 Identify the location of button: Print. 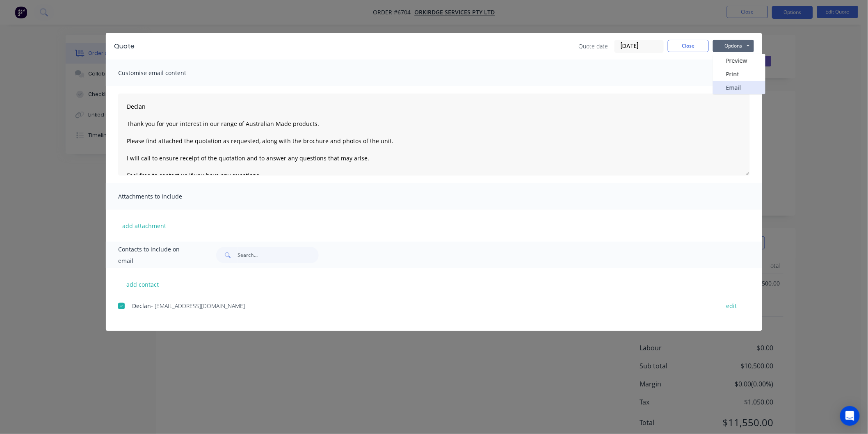
(739, 74).